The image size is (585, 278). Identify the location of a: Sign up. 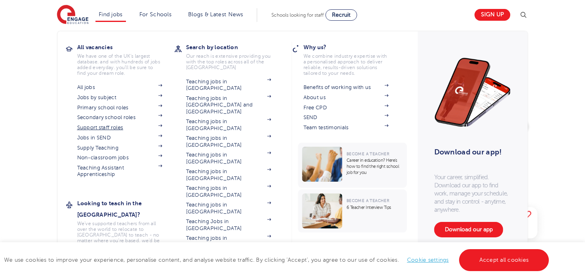
(493, 15).